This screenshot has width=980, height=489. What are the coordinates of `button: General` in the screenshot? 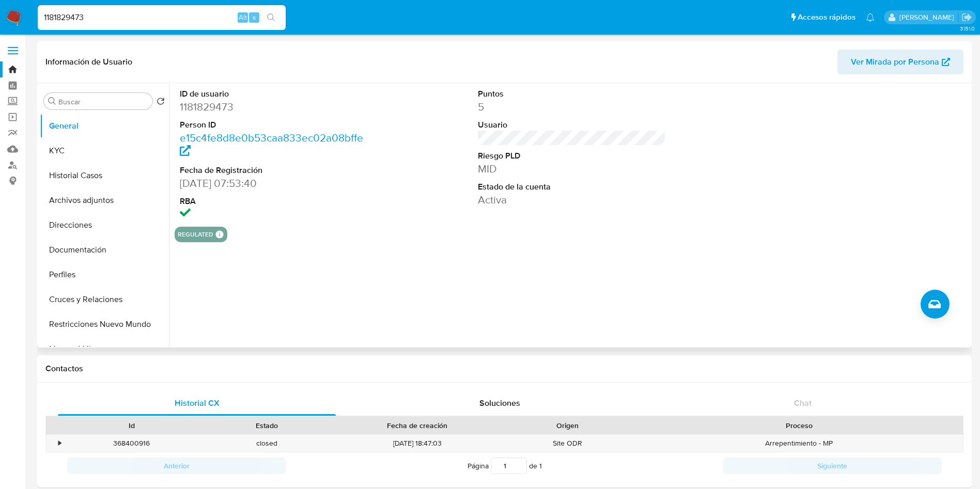 It's located at (104, 126).